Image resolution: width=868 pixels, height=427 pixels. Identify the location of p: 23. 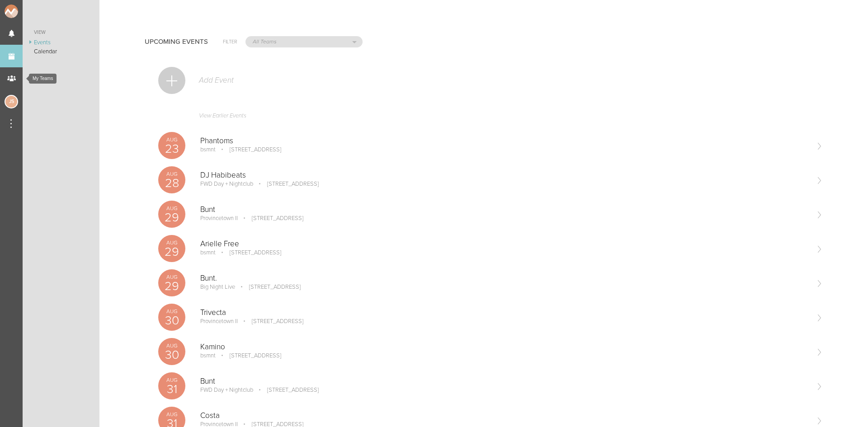
(172, 149).